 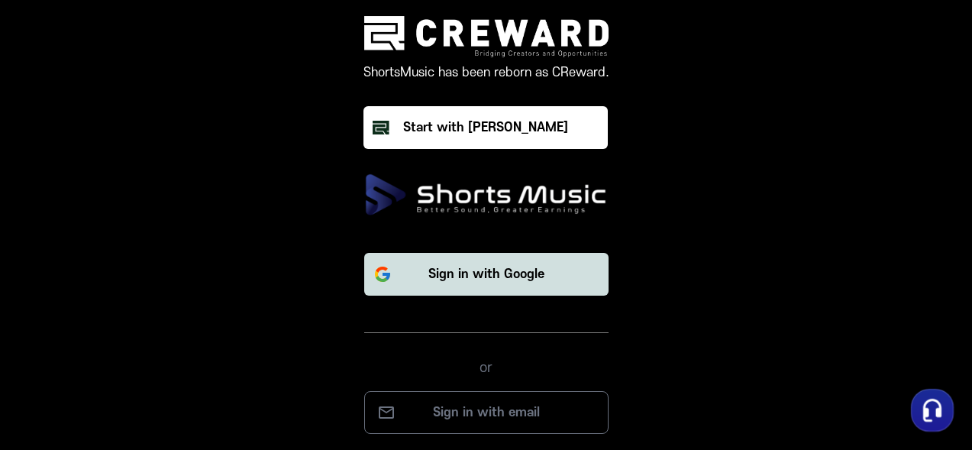 What do you see at coordinates (149, 353) in the screenshot?
I see `span: Messages` at bounding box center [149, 353].